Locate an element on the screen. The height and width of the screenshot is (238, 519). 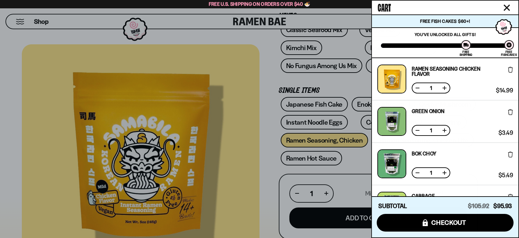
p: You've unlocked all gifts! is located at coordinates (445, 34).